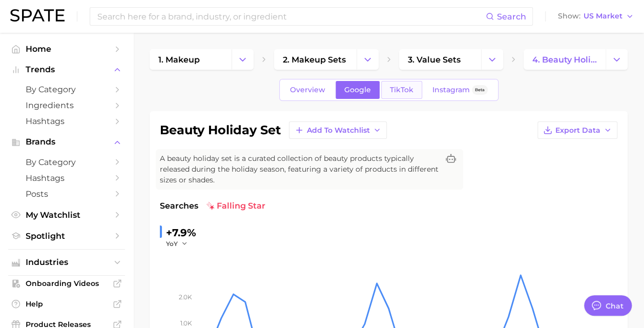  I want to click on img: falling star, so click(210, 206).